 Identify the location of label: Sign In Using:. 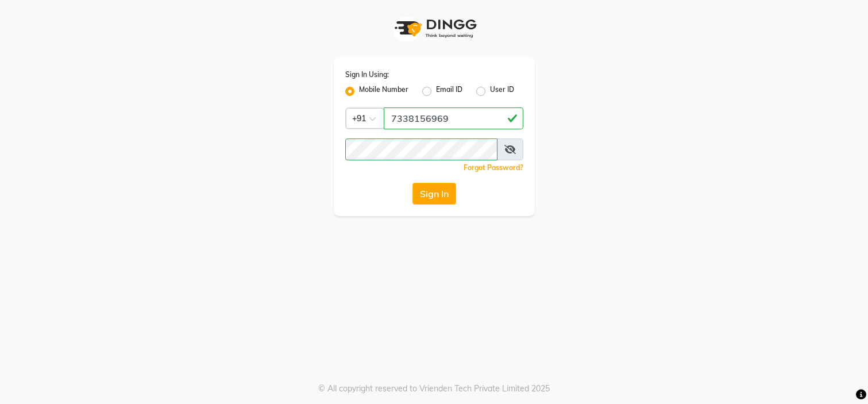
(367, 75).